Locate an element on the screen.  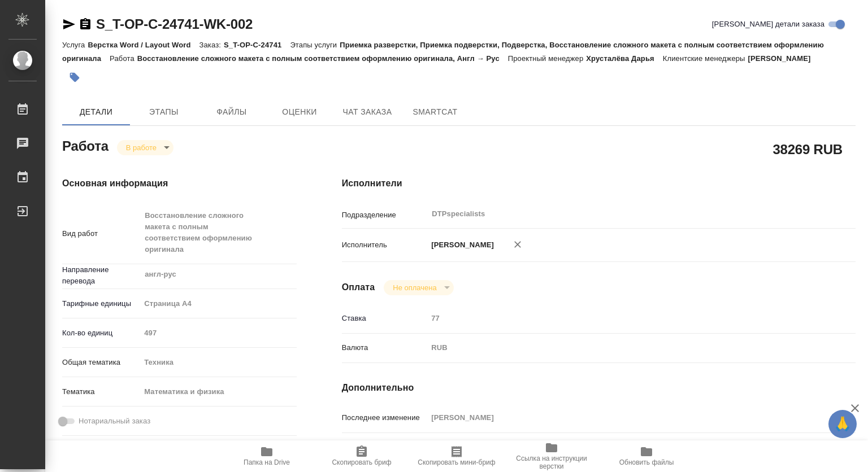
p: Вид работ is located at coordinates (101, 234).